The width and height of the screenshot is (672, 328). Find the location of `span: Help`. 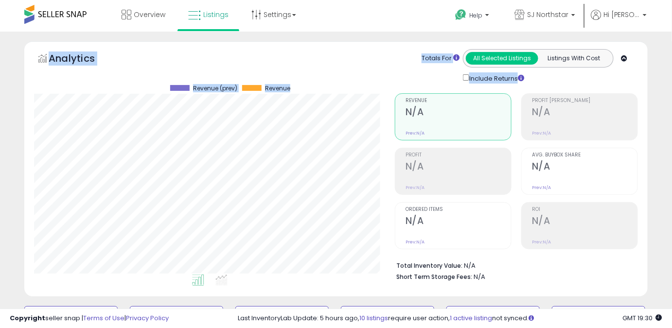

span: Help is located at coordinates (476, 15).